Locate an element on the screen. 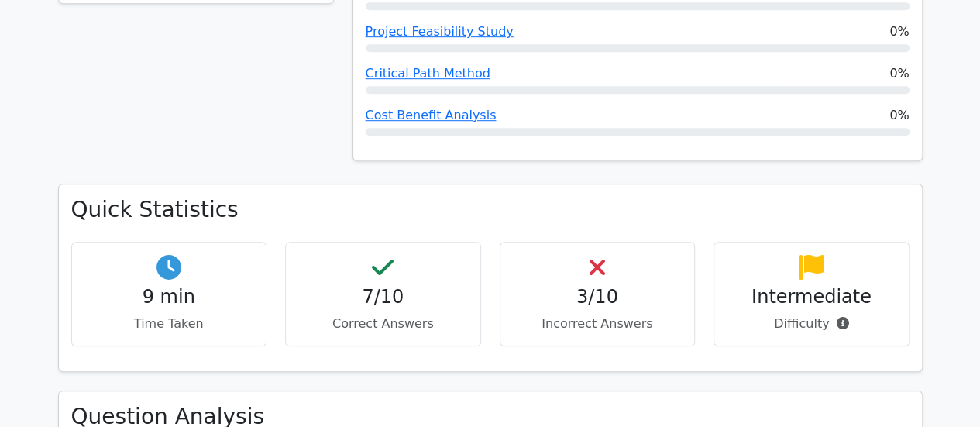  a: Cost Benefit Analysis is located at coordinates (431, 115).